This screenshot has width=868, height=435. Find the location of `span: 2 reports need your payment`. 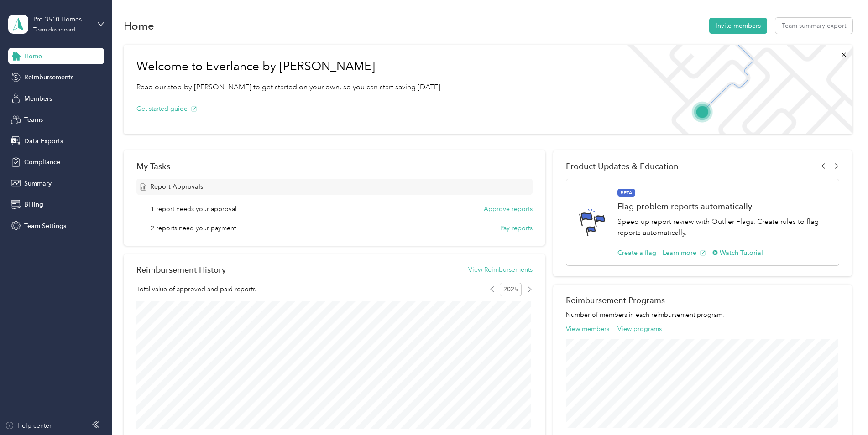

span: 2 reports need your payment is located at coordinates (193, 228).